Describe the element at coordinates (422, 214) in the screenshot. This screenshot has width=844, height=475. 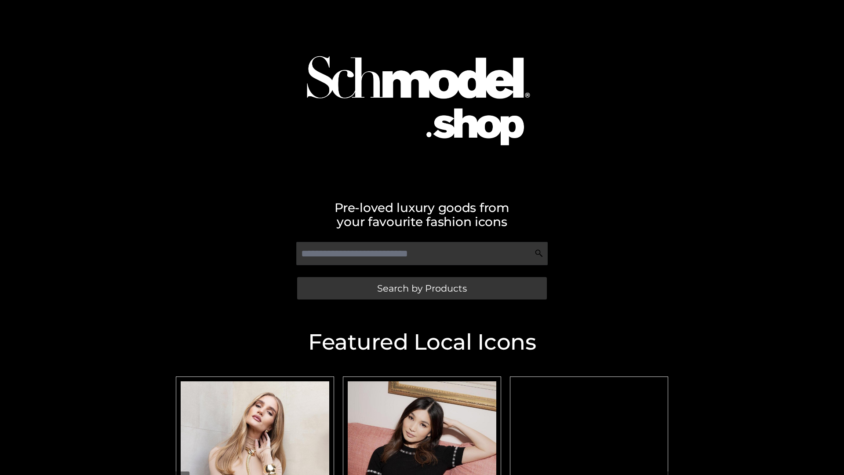
I see `h2: Pre-loved luxury goods from your favourite fashion icons` at that location.